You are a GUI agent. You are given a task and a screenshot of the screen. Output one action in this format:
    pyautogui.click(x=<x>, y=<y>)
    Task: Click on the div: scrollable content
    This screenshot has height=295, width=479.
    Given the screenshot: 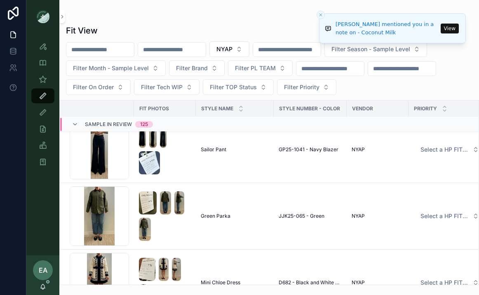 What is the action you would take?
    pyautogui.click(x=43, y=106)
    